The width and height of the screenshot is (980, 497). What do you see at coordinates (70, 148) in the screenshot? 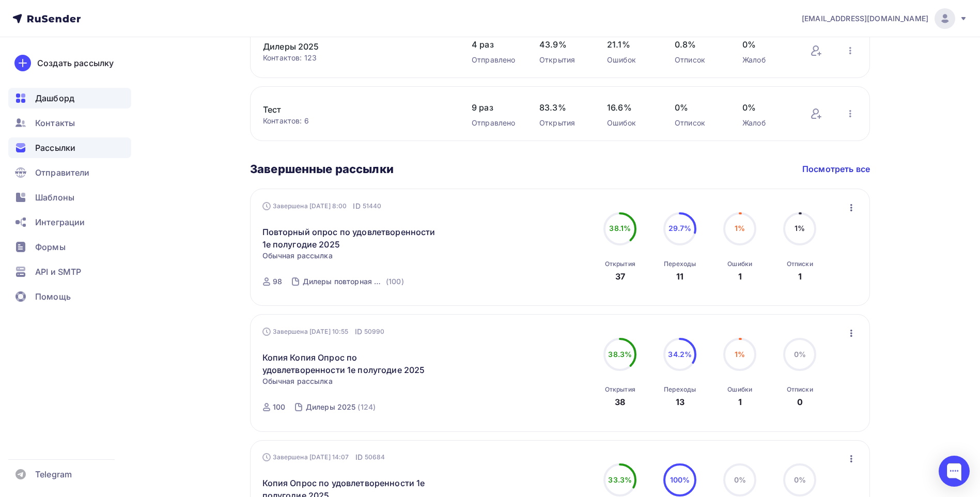
I see `a: Рассылки` at bounding box center [70, 148].